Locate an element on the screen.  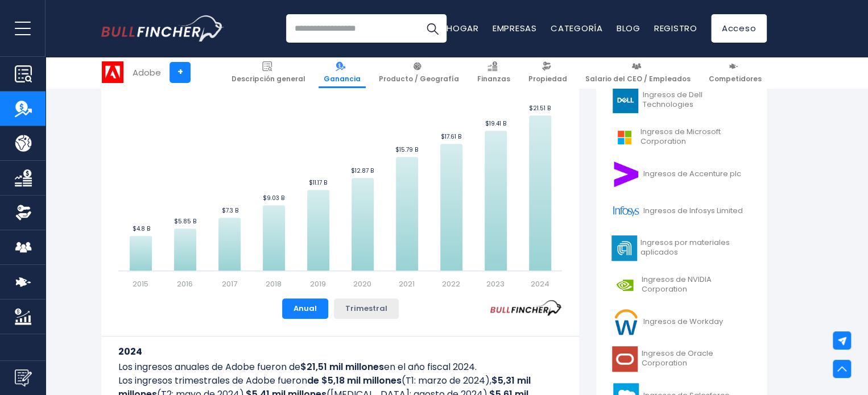
text: $19.41 B is located at coordinates (495, 124).